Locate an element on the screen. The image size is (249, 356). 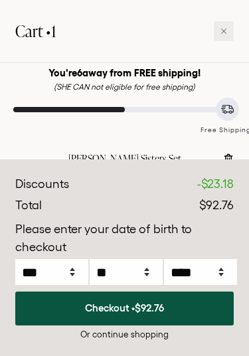
div: Discounts is located at coordinates (42, 184).